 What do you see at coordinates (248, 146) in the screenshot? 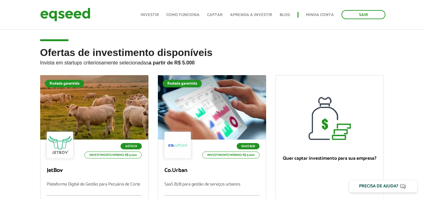
I see `p: SaaS B2B` at bounding box center [248, 146].